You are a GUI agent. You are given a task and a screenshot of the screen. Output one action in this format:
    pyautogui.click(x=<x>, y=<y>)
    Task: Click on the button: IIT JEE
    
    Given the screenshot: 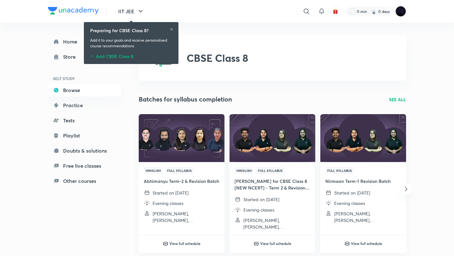 What is the action you would take?
    pyautogui.click(x=131, y=11)
    